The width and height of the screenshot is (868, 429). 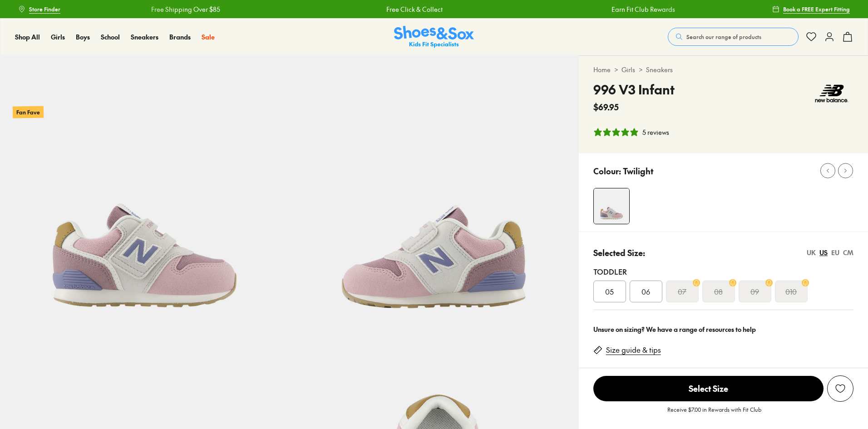 What do you see at coordinates (835, 253) in the screenshot?
I see `div: EU` at bounding box center [835, 253].